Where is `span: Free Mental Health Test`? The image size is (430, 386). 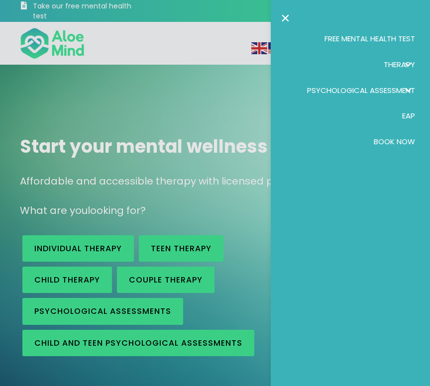
span: Free Mental Health Test is located at coordinates (370, 38).